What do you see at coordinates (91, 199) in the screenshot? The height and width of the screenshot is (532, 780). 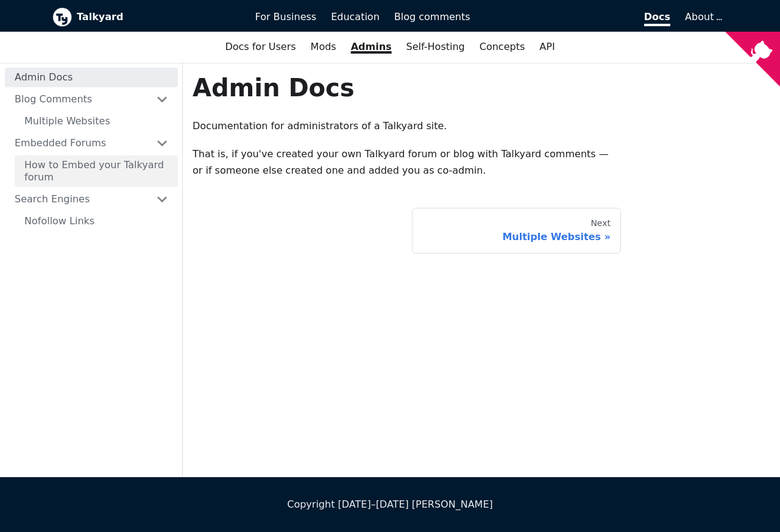 I see `a: Search Engines` at bounding box center [91, 199].